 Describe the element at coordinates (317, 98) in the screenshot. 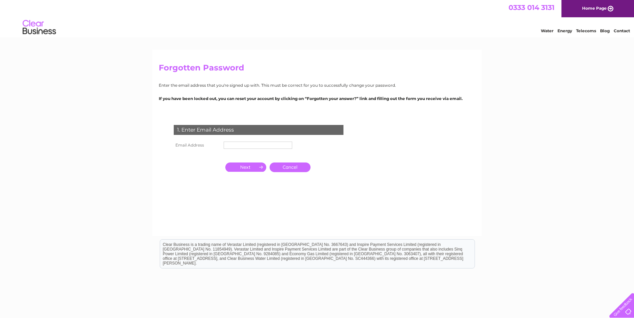

I see `p: If you have been locked out, you can reset your account by clicking on “Forgotten your answer?” l...` at that location.